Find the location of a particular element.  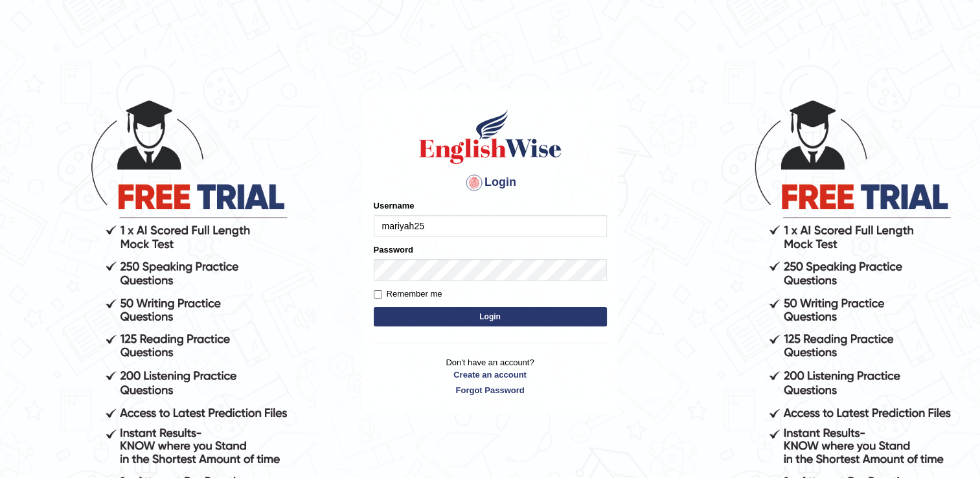

input: Remember me is located at coordinates (377, 294).